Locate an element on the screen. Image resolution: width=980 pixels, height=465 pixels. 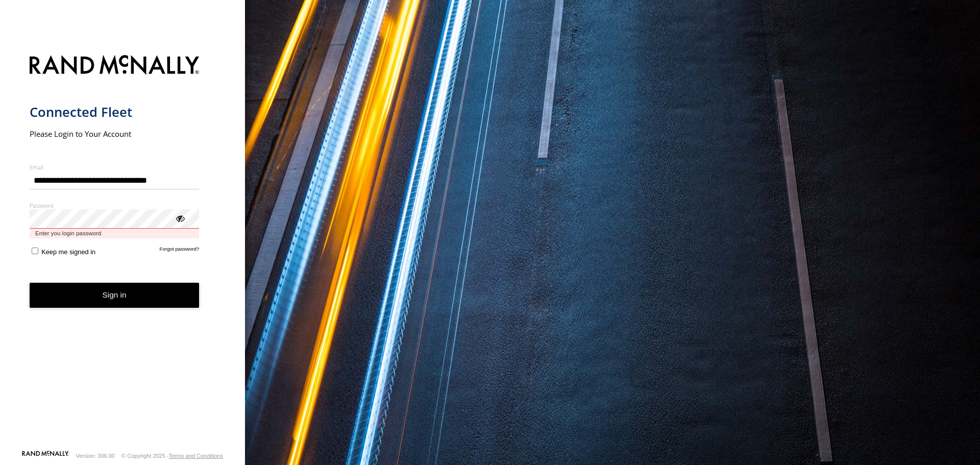
a: Terms and Conditions is located at coordinates (196, 456).